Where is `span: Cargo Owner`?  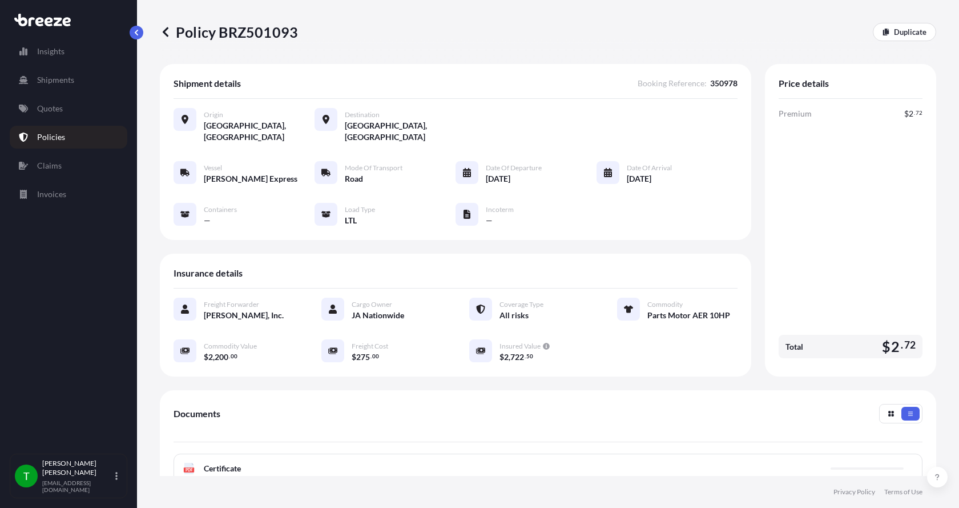
span: Cargo Owner is located at coordinates (372, 304).